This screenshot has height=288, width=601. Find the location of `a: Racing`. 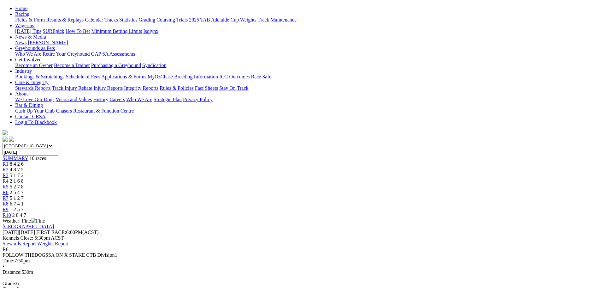

a: Racing is located at coordinates (22, 14).